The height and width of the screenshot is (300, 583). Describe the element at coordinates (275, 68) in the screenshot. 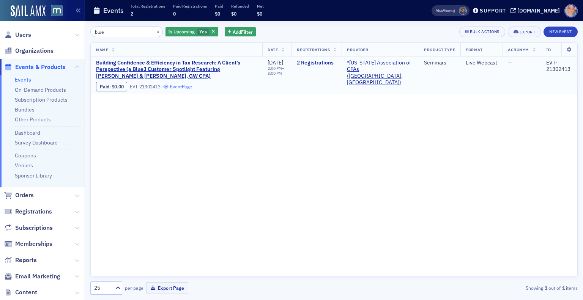

I see `time: 2:00 PM` at that location.